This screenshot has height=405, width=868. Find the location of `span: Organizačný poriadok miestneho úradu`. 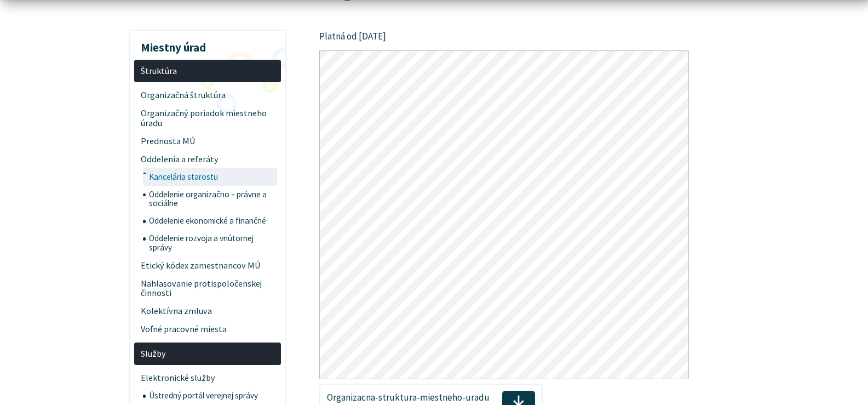

span: Organizačný poriadok miestneho úradu is located at coordinates (208, 118).